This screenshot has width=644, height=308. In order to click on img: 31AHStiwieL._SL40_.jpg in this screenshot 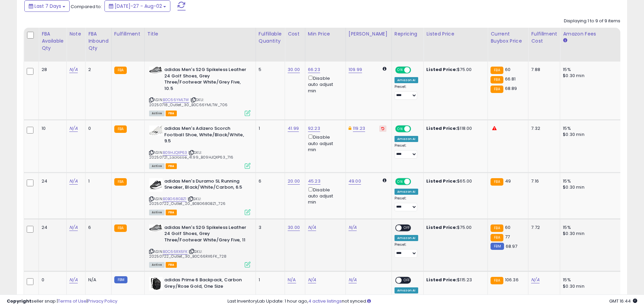, I will do `click(156, 131)`.